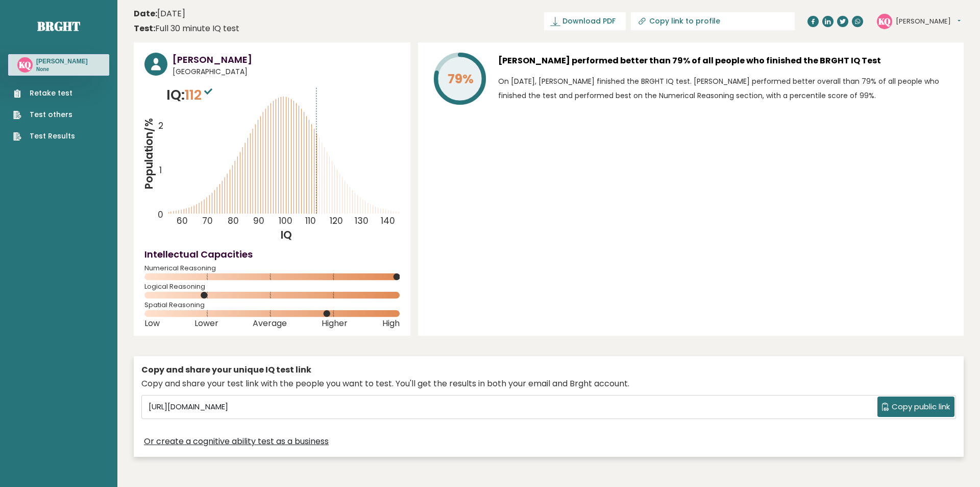 The width and height of the screenshot is (980, 487). What do you see at coordinates (186, 29) in the screenshot?
I see `div: Full 30 minute IQ test` at bounding box center [186, 29].